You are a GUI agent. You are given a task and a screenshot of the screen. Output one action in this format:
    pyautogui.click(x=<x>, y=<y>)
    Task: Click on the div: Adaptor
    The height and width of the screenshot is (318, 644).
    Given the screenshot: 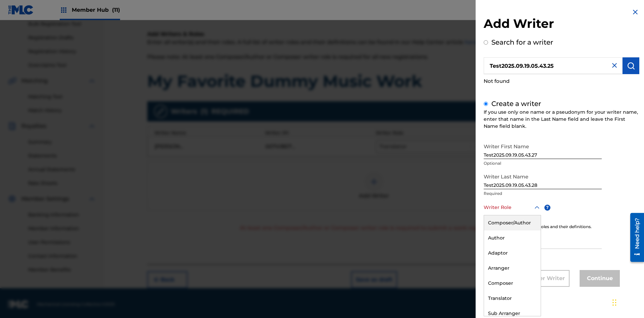 What is the action you would take?
    pyautogui.click(x=512, y=253)
    